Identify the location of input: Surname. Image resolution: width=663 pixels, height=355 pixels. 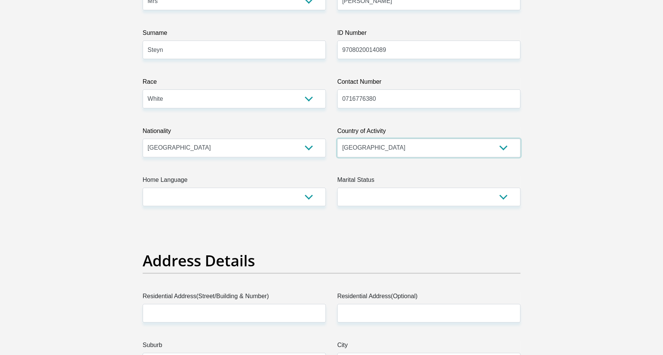
(234, 50).